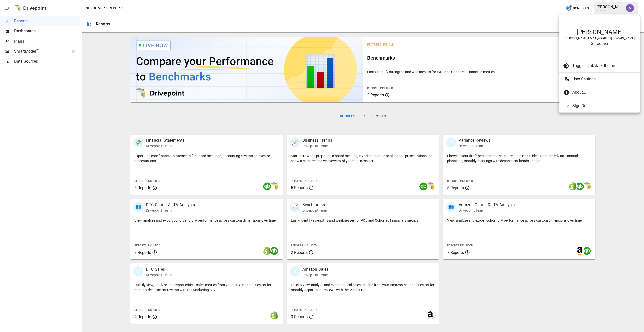 This screenshot has height=332, width=644. What do you see at coordinates (604, 105) in the screenshot?
I see `span: Sign Out` at bounding box center [604, 105].